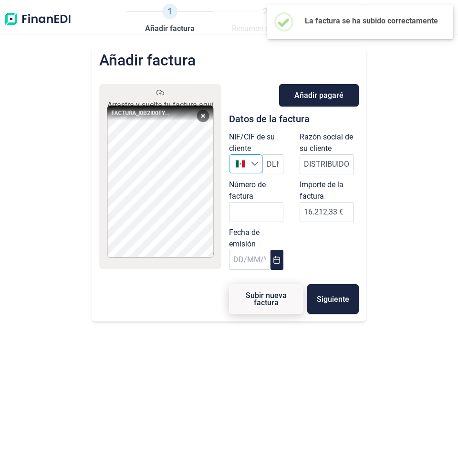 This screenshot has width=458, height=459. What do you see at coordinates (319, 95) in the screenshot?
I see `button: Añadir pagaré` at bounding box center [319, 95].